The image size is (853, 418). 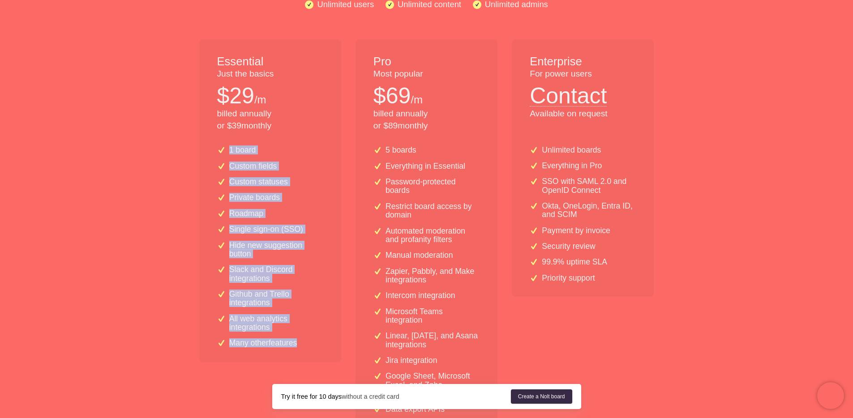 I want to click on p: Private boards, so click(x=254, y=198).